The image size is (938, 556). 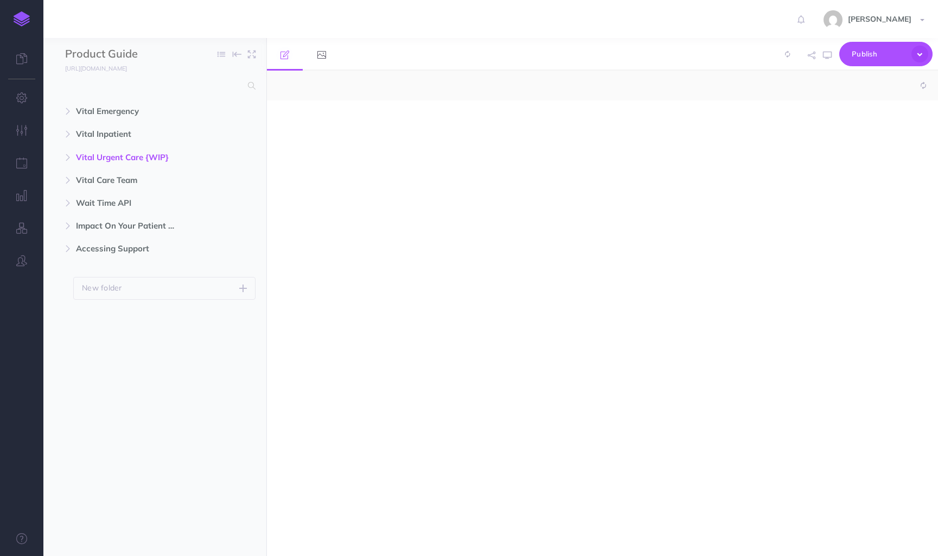 What do you see at coordinates (879, 54) in the screenshot?
I see `span: Publish` at bounding box center [879, 54].